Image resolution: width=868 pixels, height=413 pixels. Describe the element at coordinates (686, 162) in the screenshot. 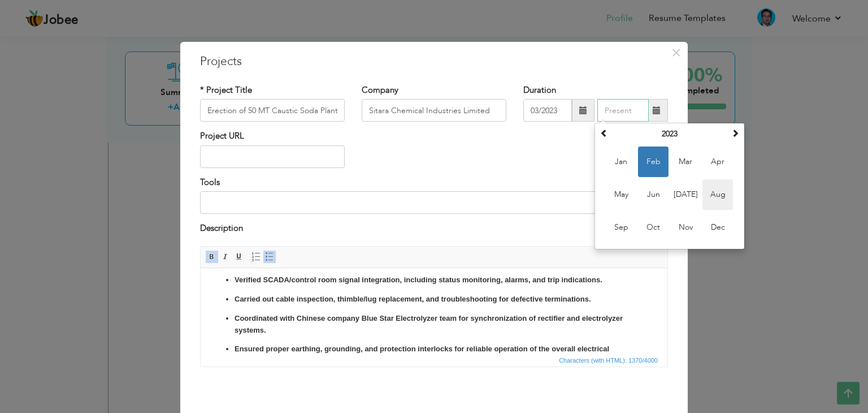

I see `span: Mar` at that location.